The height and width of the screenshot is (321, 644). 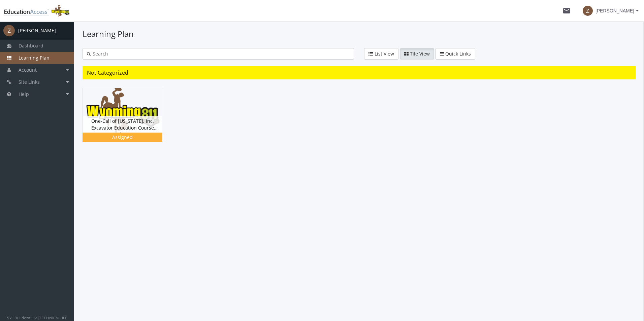 I want to click on span: Not Categorized, so click(x=107, y=73).